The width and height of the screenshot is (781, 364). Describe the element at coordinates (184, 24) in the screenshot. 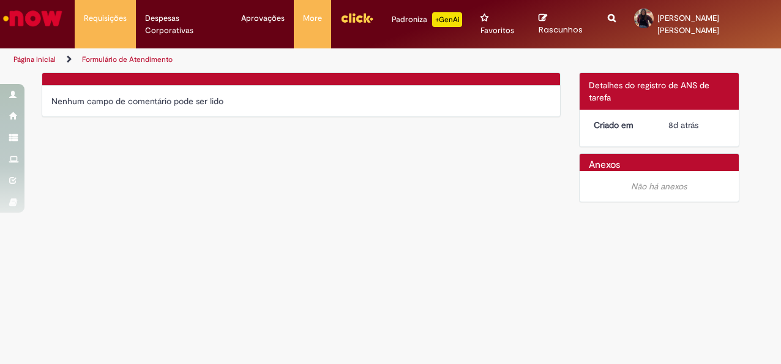

I see `span: Despesas Corporativas` at that location.